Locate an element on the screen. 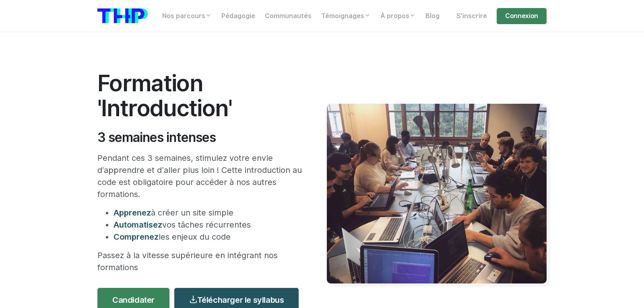 This screenshot has width=644, height=308. span: Comprenez is located at coordinates (136, 237).